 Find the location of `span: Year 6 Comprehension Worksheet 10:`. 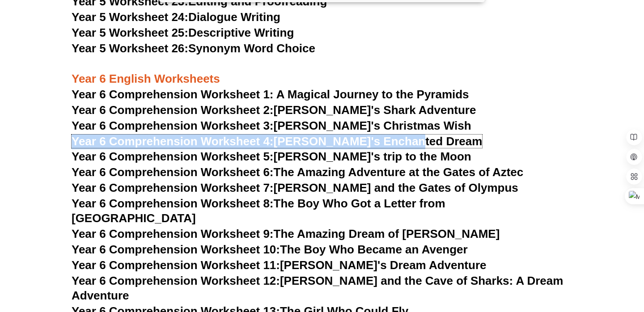

span: Year 6 Comprehension Worksheet 10: is located at coordinates (176, 249).